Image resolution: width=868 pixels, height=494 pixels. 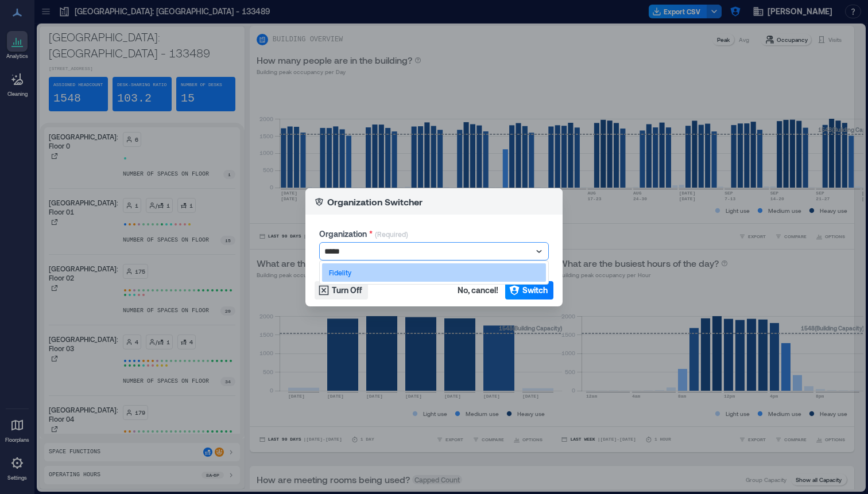 What do you see at coordinates (392, 236) in the screenshot?
I see `p: (Required)` at bounding box center [392, 236].